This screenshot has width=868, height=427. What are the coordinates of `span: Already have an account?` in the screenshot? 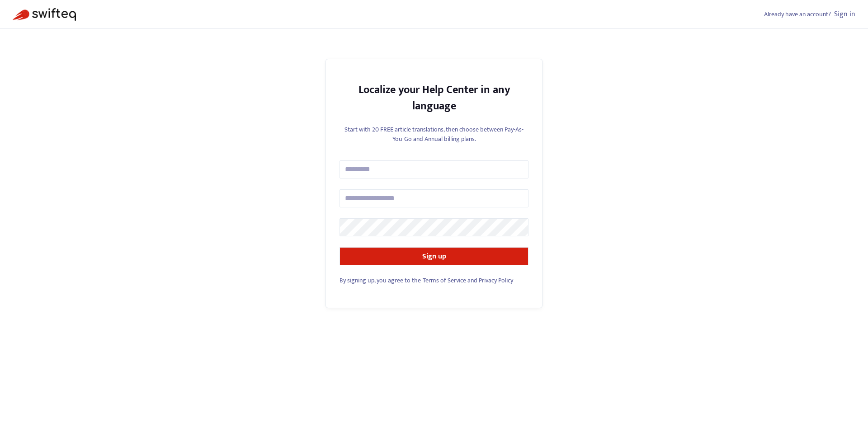 It's located at (797, 14).